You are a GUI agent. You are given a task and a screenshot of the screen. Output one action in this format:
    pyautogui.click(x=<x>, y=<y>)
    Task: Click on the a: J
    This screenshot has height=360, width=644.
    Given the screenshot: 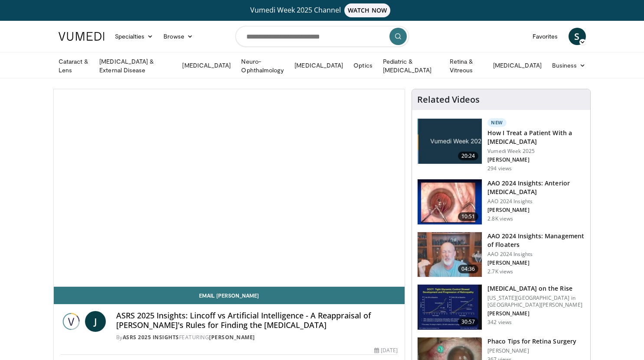 What is the action you would take?
    pyautogui.click(x=96, y=322)
    